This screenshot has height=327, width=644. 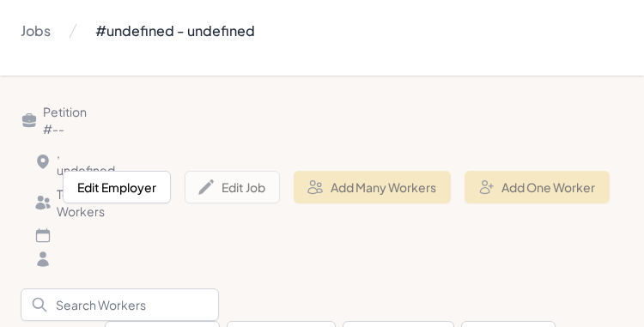 I want to click on div: Petition # --, so click(x=54, y=120).